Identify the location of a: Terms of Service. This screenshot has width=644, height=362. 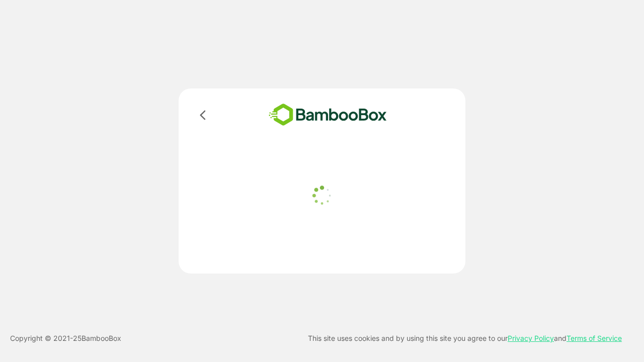
(594, 338).